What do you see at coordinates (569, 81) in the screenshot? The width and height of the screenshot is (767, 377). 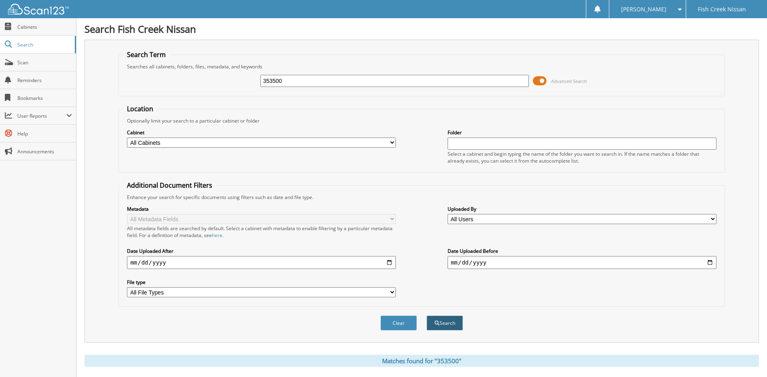 I see `span: Advanced Search` at bounding box center [569, 81].